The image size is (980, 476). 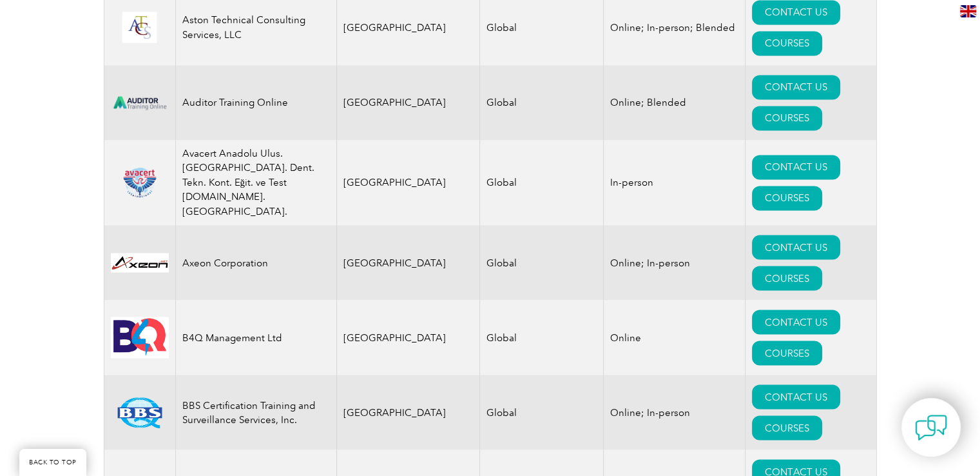 I want to click on img: 28820fe6-db04-ea11-a811-000d3a793f32-logo.jpg, so click(x=140, y=262).